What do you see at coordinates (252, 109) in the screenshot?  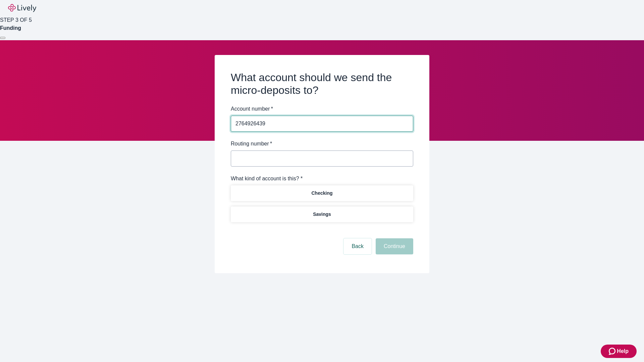 I see `label: Account number` at bounding box center [252, 109].